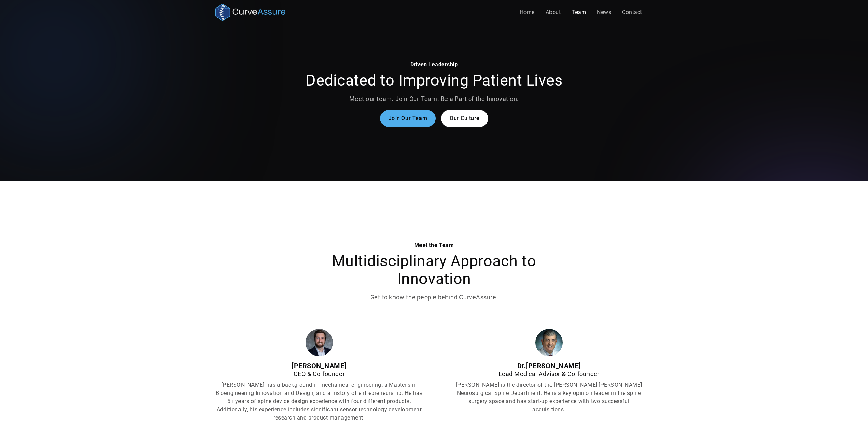 The width and height of the screenshot is (868, 425). Describe the element at coordinates (408, 118) in the screenshot. I see `a: Join Our Team` at that location.